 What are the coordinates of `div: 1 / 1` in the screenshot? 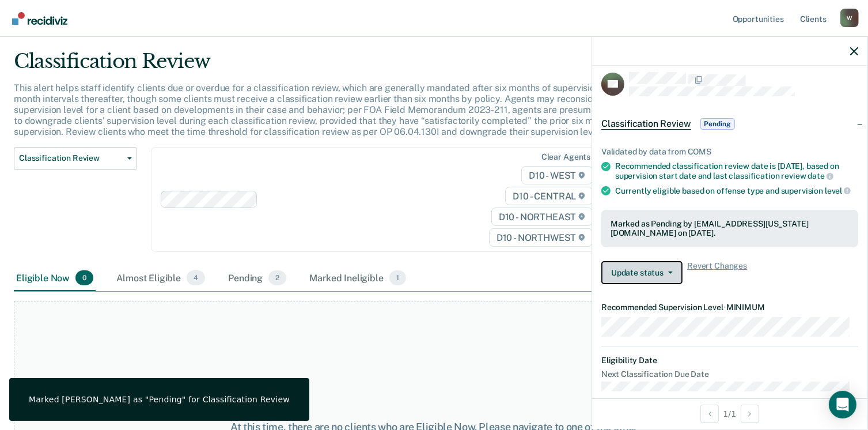 It's located at (730, 413).